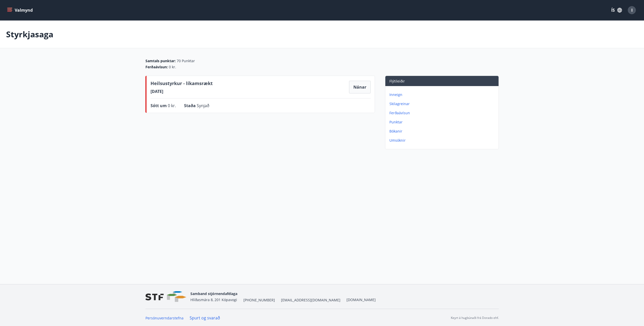 The width and height of the screenshot is (644, 326). Describe the element at coordinates (631, 10) in the screenshot. I see `span: I` at that location.